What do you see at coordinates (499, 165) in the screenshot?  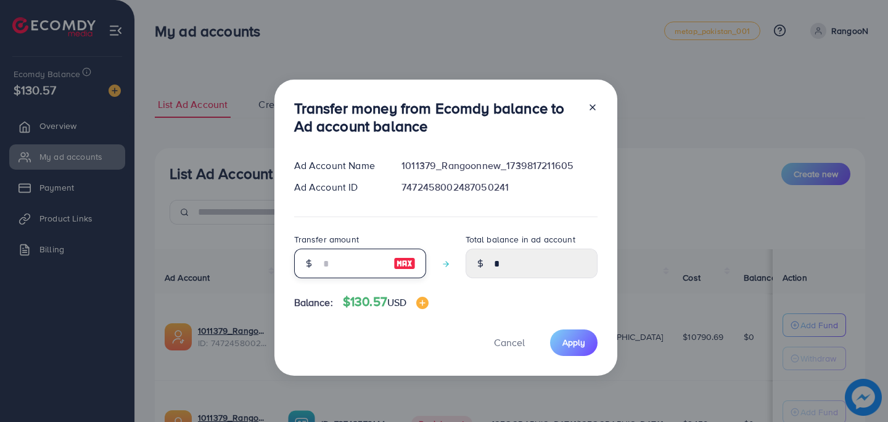 I see `div: 1011379_Rangoonnew_1739817211605` at bounding box center [499, 165].